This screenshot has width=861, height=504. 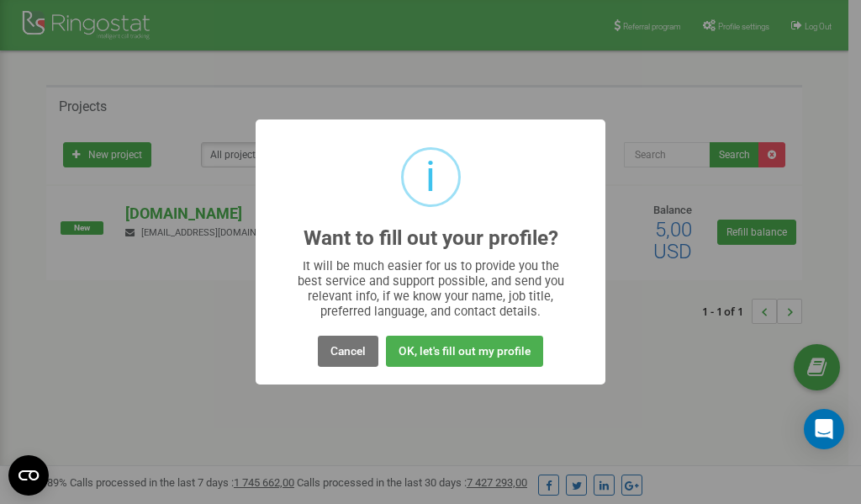 I want to click on button: Cancel, so click(x=349, y=350).